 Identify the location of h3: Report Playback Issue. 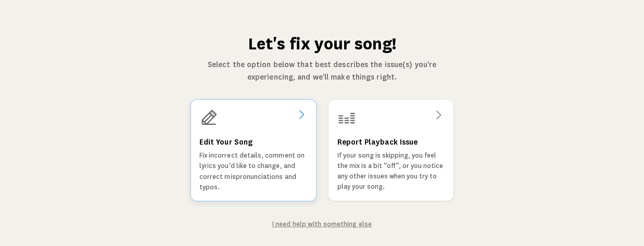
(377, 142).